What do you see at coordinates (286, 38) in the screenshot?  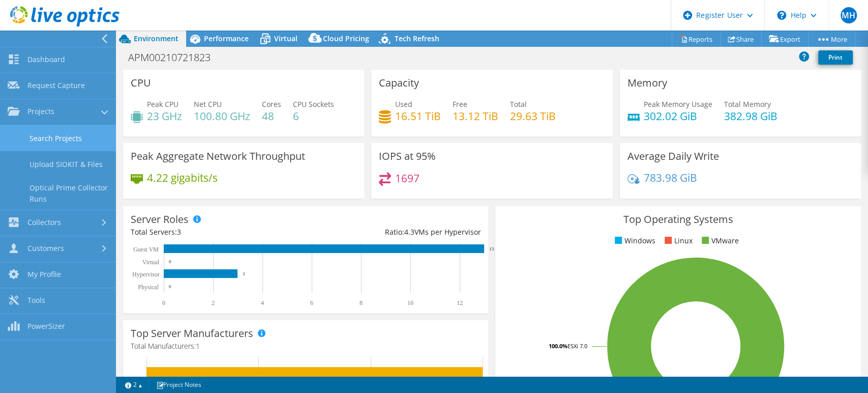 I see `span: Virtual` at bounding box center [286, 38].